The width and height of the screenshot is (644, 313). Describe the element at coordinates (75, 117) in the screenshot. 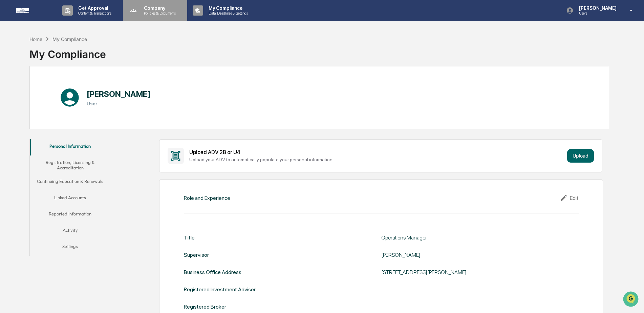

I see `span: Pylon` at that location.